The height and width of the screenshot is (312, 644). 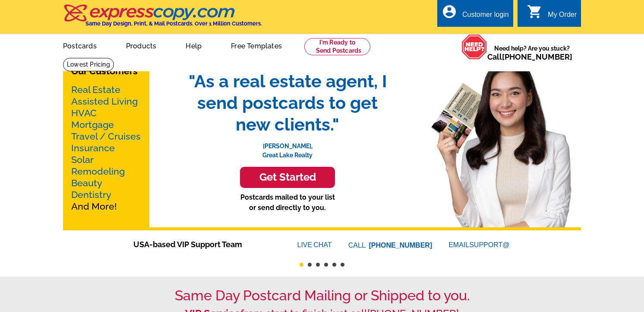 What do you see at coordinates (104, 101) in the screenshot?
I see `a: Assisted Living` at bounding box center [104, 101].